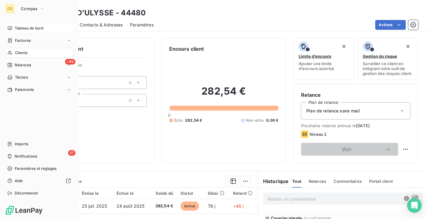 Image resolution: width=428 pixels, height=219 pixels. Describe the element at coordinates (131, 193) in the screenshot. I see `div: Échue le` at that location.